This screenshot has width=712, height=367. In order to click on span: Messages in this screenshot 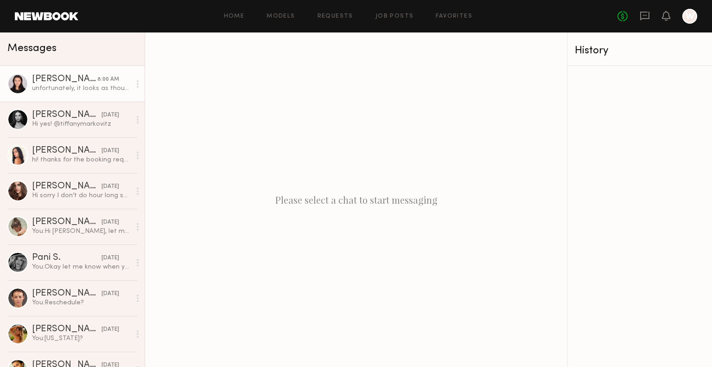, I will do `click(32, 48)`.